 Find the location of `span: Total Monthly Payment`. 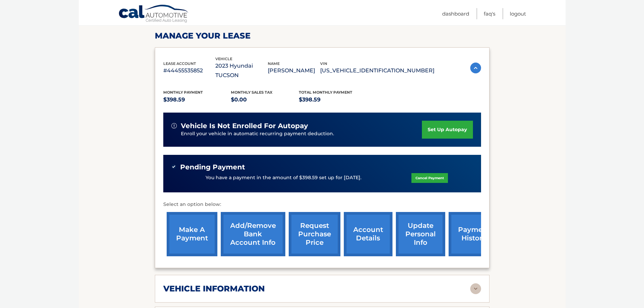

span: Total Monthly Payment is located at coordinates (326, 92).